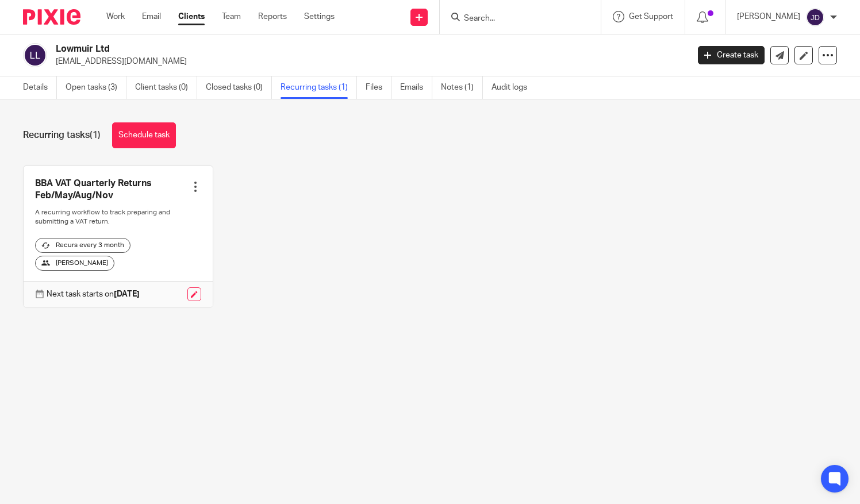 The width and height of the screenshot is (860, 504). What do you see at coordinates (239, 88) in the screenshot?
I see `a: Closed tasks (0)` at bounding box center [239, 88].